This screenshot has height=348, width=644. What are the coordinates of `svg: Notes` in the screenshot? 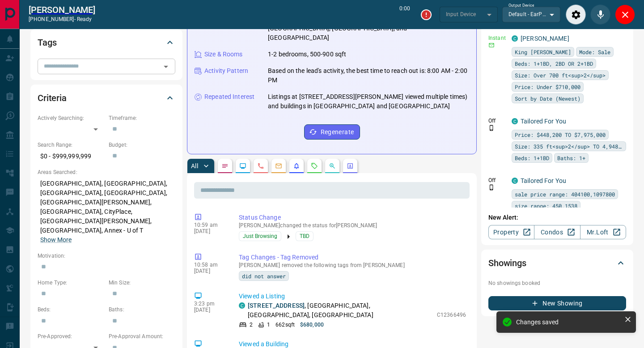 It's located at (225, 166).